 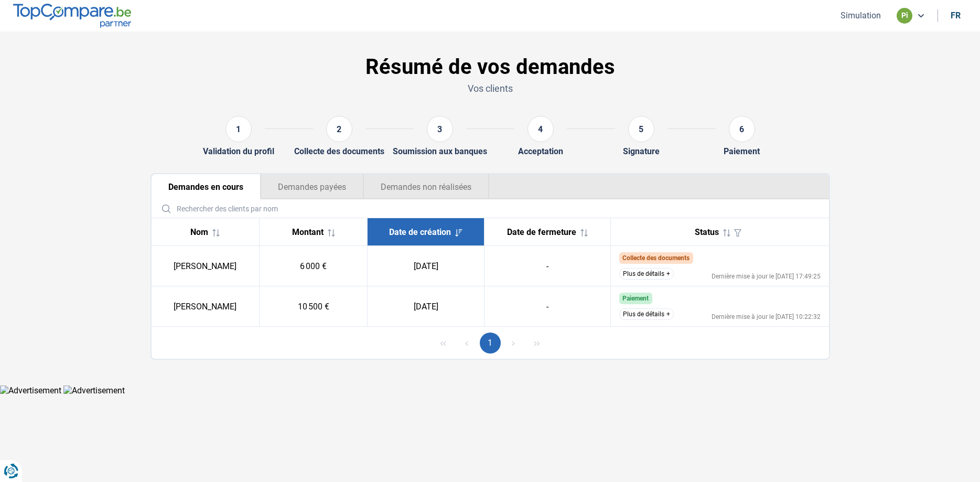 I want to click on span: Date de fermeture, so click(x=541, y=232).